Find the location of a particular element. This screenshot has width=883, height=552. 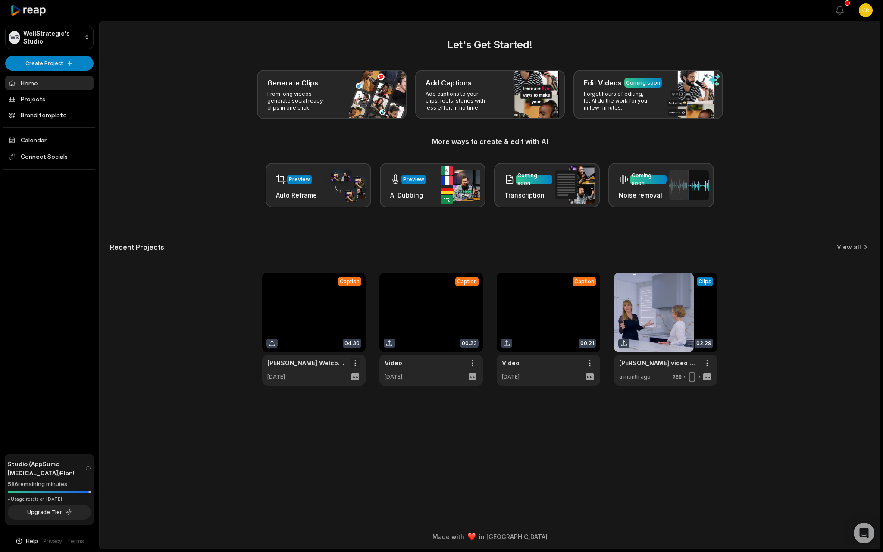

img: heart emoji is located at coordinates (472, 537).